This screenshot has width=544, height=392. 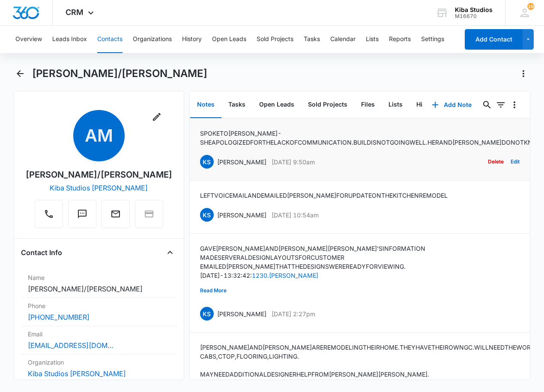 I want to click on button: Files, so click(x=368, y=105).